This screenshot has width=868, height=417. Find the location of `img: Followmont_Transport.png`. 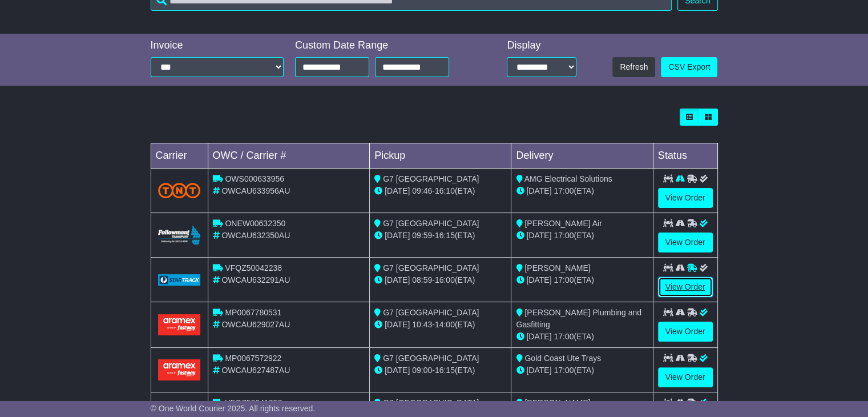

img: Followmont_Transport.png is located at coordinates (180, 235).